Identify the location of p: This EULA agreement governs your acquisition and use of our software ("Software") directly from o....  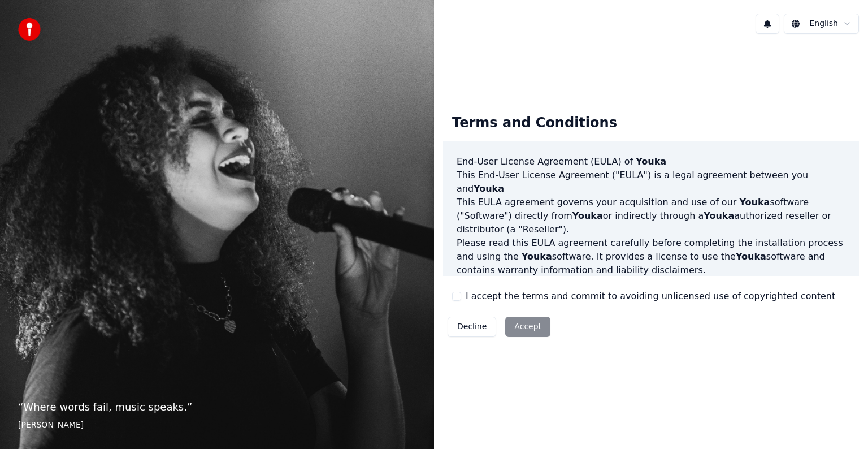
(651, 216).